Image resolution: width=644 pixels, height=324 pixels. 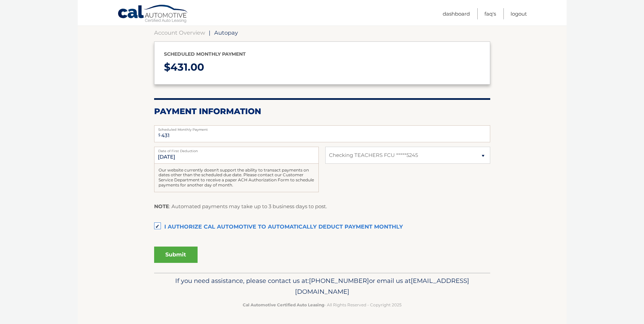 What do you see at coordinates (236, 155) in the screenshot?
I see `input: Payment Date` at bounding box center [236, 155].